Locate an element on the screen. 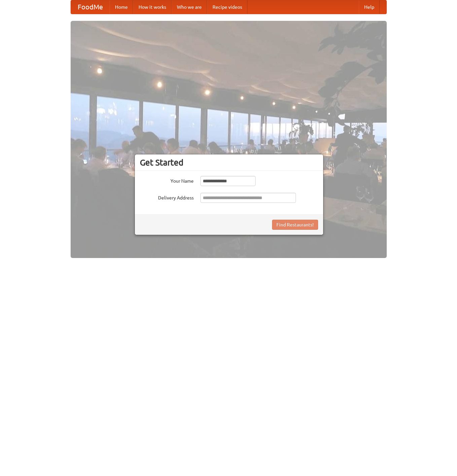 This screenshot has width=457, height=476. a: How it works is located at coordinates (153, 7).